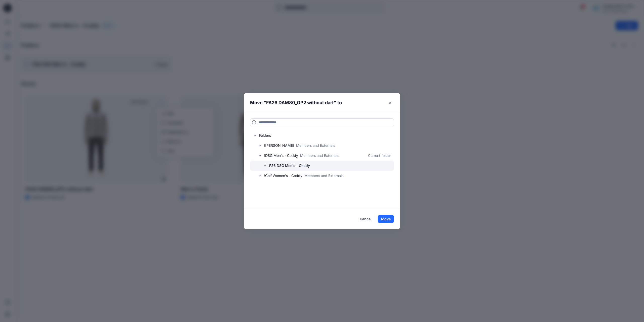  Describe the element at coordinates (390, 103) in the screenshot. I see `button: Close` at that location.